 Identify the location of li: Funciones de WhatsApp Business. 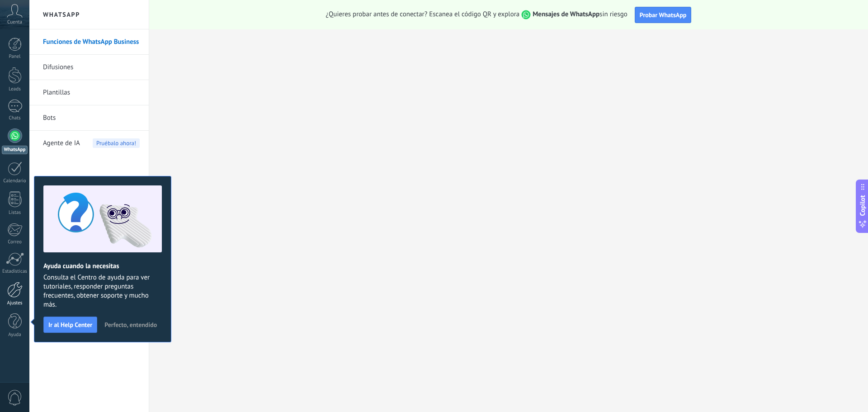
(89, 42).